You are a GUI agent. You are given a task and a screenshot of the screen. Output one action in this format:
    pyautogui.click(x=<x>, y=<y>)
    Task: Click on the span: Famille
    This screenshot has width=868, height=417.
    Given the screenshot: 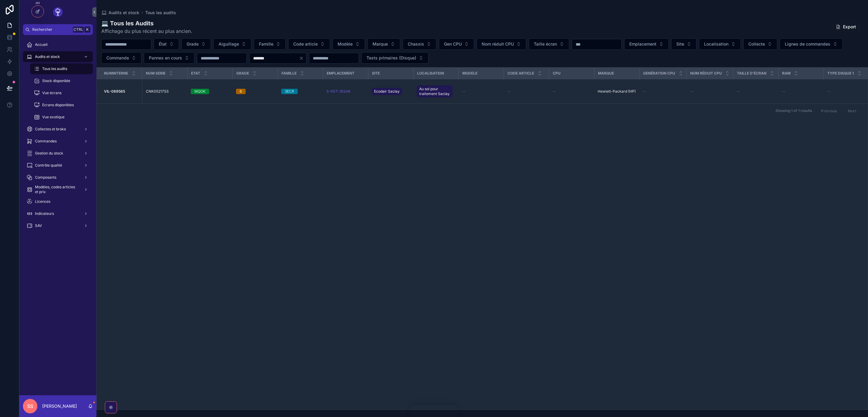 What is the action you would take?
    pyautogui.click(x=289, y=74)
    